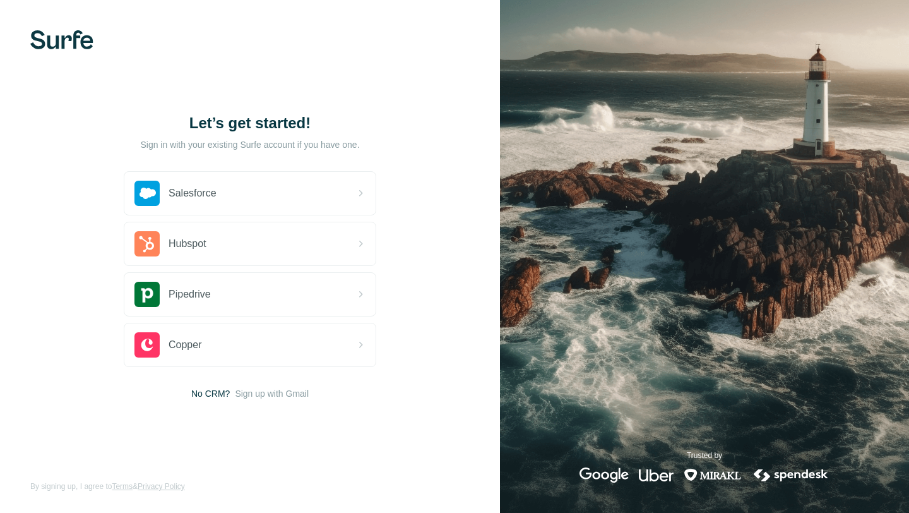 This screenshot has height=513, width=909. Describe the element at coordinates (189, 294) in the screenshot. I see `span: Pipedrive` at that location.